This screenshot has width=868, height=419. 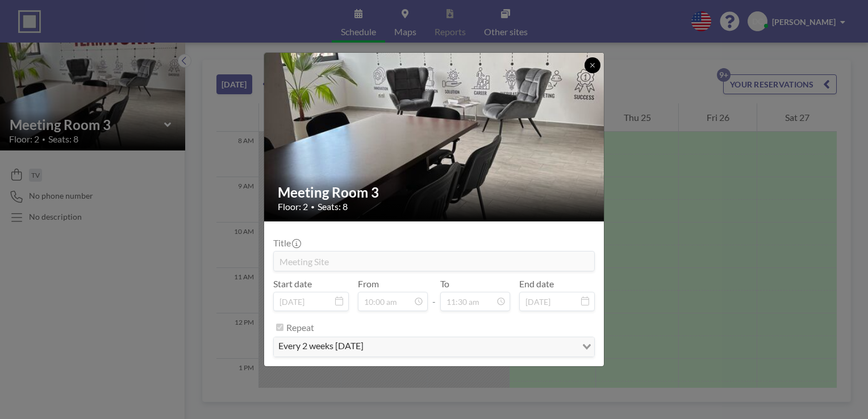 I want to click on label: From, so click(x=368, y=283).